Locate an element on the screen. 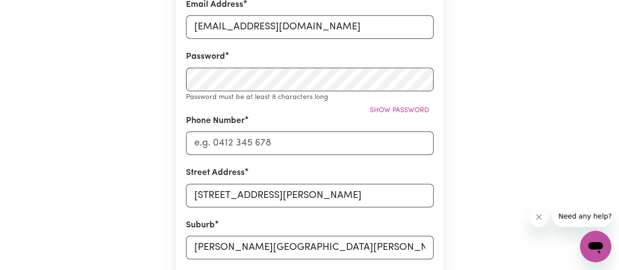 This screenshot has width=619, height=270. label: Street Address is located at coordinates (215, 173).